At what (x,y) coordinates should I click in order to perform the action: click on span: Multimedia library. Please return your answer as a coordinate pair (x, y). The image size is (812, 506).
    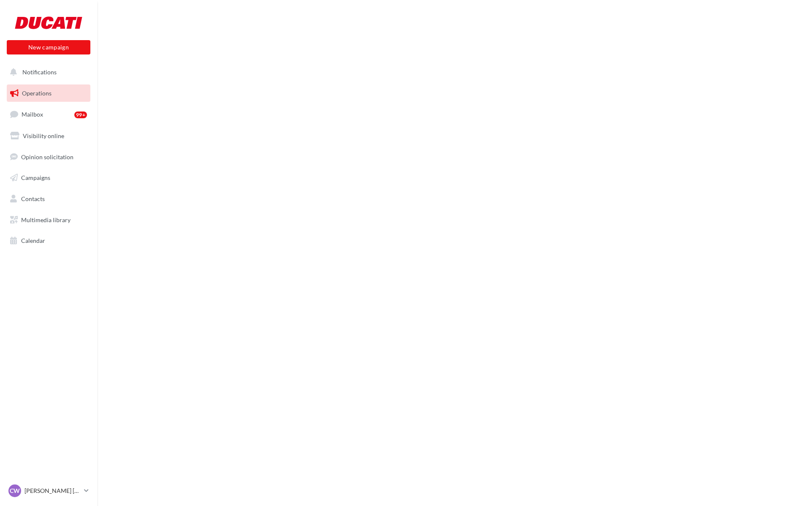
    Looking at the image, I should click on (45, 220).